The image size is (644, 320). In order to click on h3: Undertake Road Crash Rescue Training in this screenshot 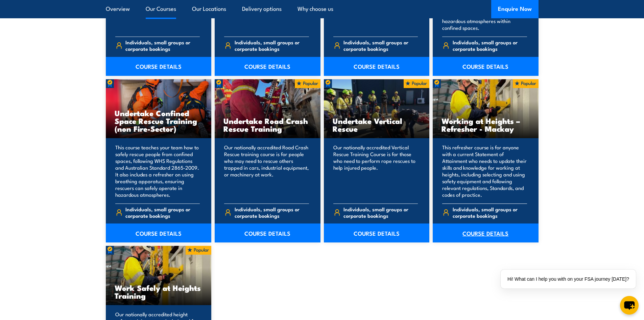, I will do `click(267, 124)`.